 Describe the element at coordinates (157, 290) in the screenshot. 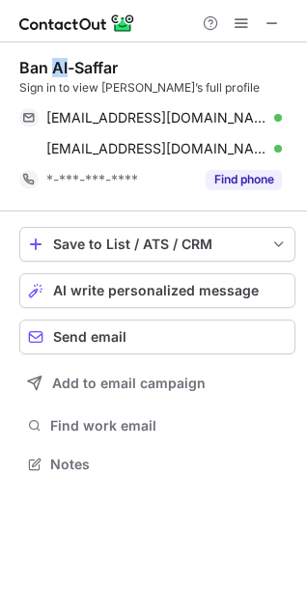

I see `button: AI write personalized message` at that location.